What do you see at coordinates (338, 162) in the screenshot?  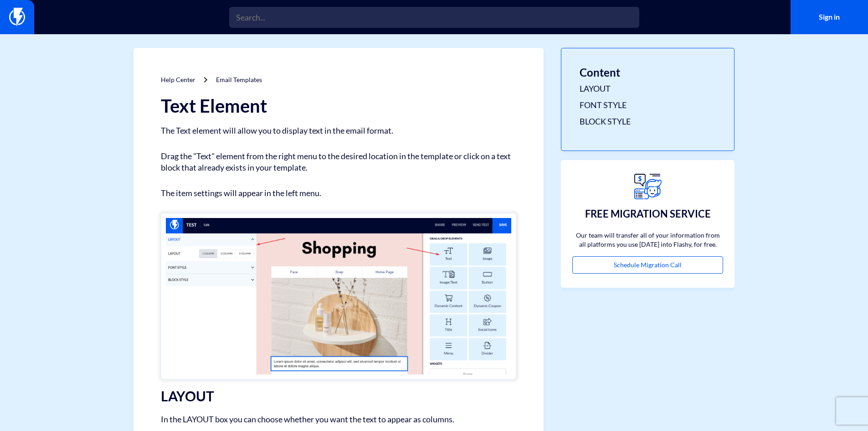 I see `p: Drag the "Text" element from the right menu to the desired location in the template or click on a...` at bounding box center [338, 162].